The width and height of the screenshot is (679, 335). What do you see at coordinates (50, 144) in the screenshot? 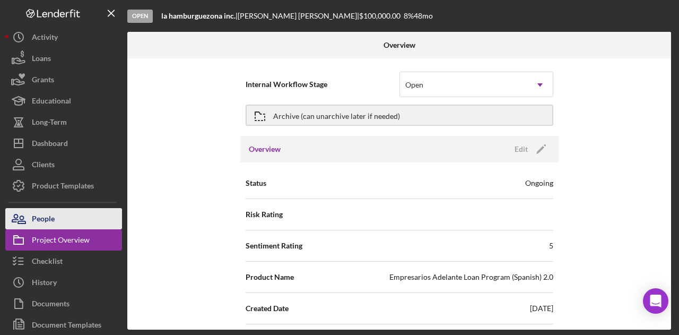
I see `div: Dashboard` at bounding box center [50, 144].